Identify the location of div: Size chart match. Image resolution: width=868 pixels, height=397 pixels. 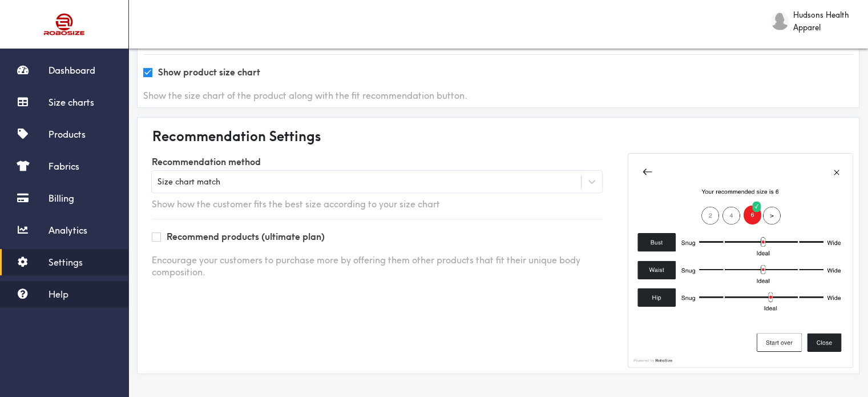
(189, 181).